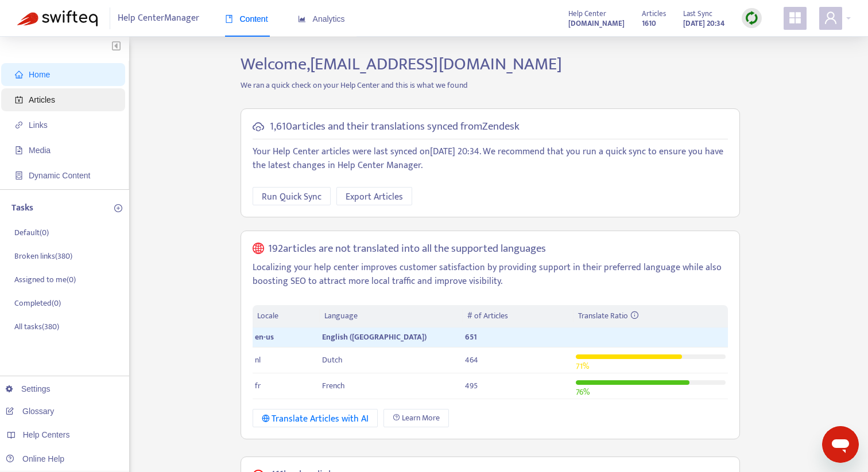  I want to click on span: 464, so click(471, 360).